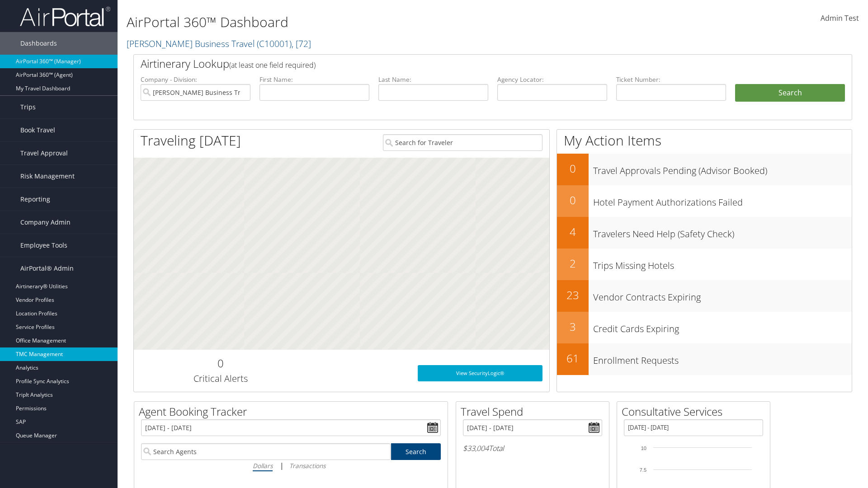 Image resolution: width=868 pixels, height=488 pixels. What do you see at coordinates (38, 44) in the screenshot?
I see `span: Dashboards` at bounding box center [38, 44].